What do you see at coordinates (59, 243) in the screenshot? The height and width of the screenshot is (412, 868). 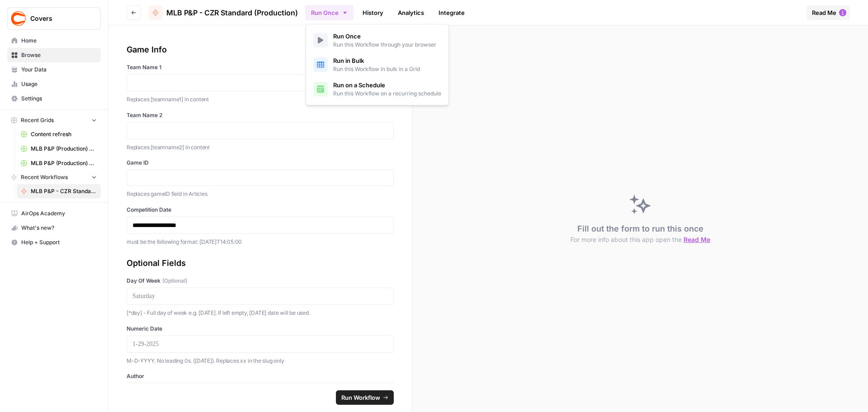 I see `span: Help + Support` at bounding box center [59, 243].